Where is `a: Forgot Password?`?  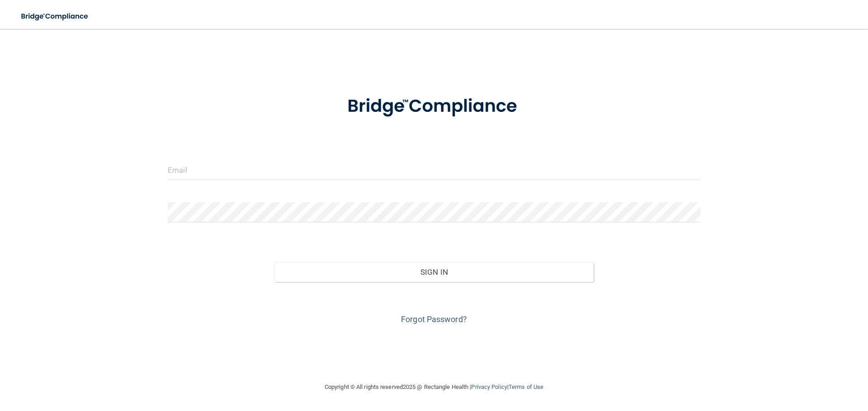
a: Forgot Password? is located at coordinates (434, 319).